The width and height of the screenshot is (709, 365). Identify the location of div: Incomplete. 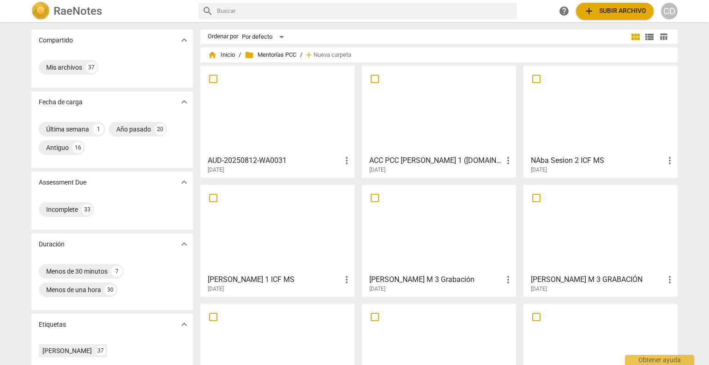
(62, 210).